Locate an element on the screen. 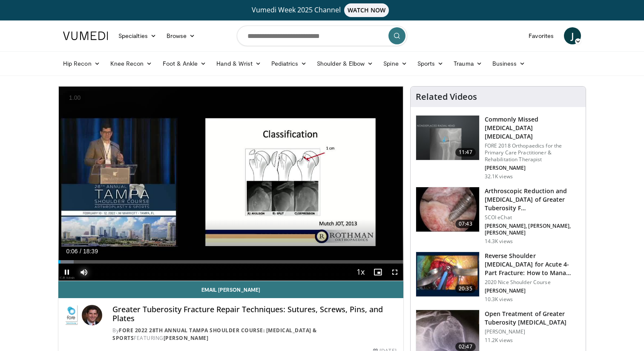 Image resolution: width=644 pixels, height=351 pixels. div: Progress Bar is located at coordinates (231, 262).